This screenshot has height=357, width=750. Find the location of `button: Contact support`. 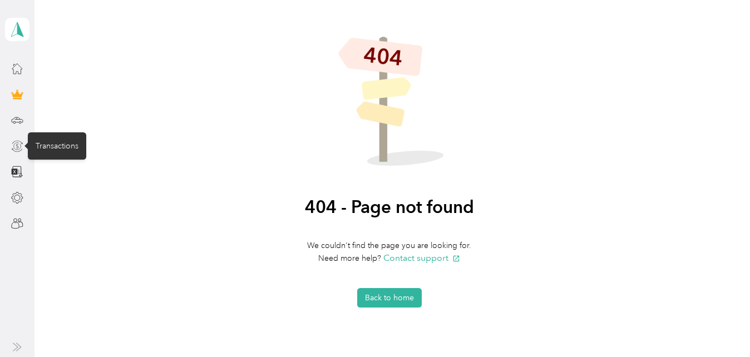

button: Contact support is located at coordinates (422, 258).